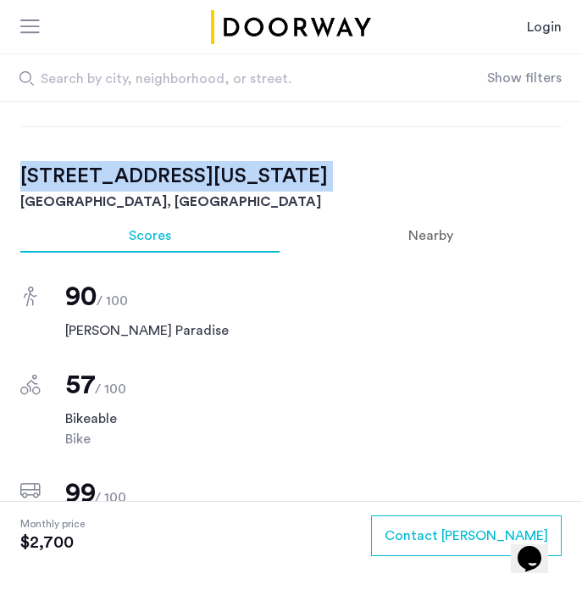  I want to click on span: Monthly price, so click(53, 523).